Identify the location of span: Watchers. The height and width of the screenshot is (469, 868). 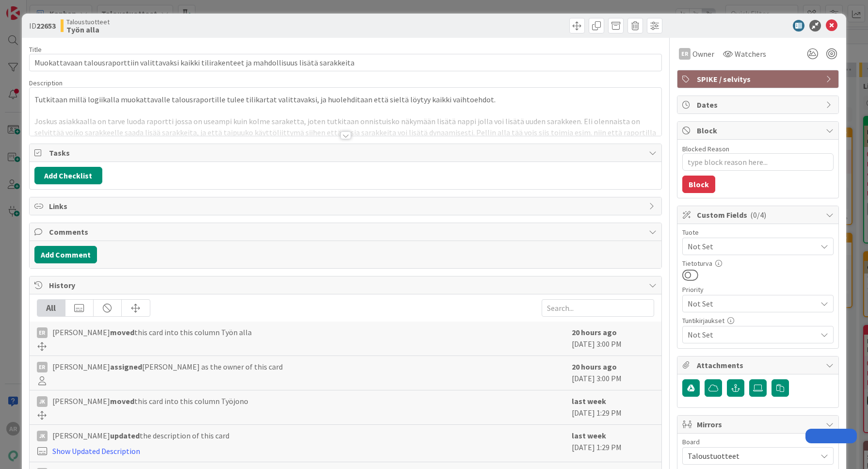
(750, 54).